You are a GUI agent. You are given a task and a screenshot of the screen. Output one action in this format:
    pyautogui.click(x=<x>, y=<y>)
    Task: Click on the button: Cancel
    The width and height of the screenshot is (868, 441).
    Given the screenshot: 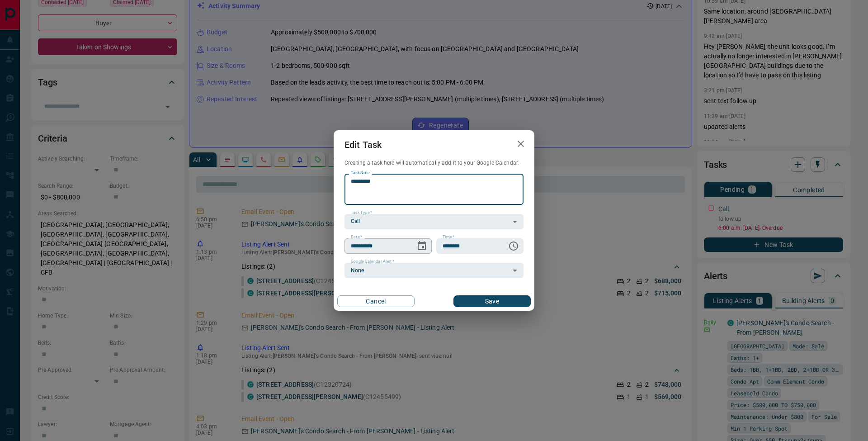 What is the action you would take?
    pyautogui.click(x=376, y=301)
    